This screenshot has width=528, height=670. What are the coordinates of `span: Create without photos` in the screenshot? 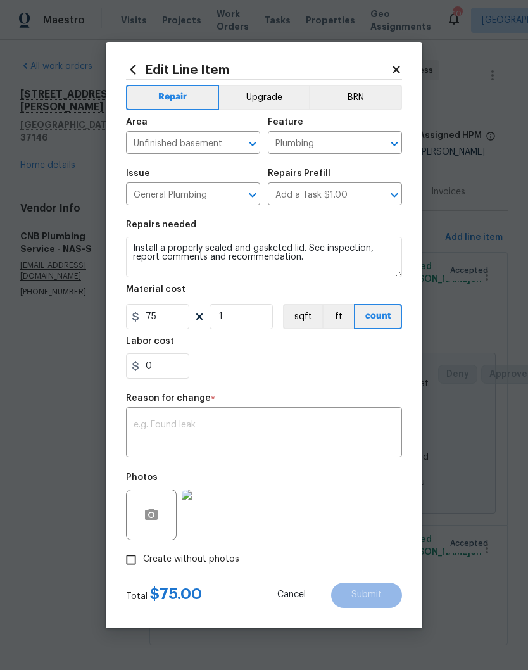 It's located at (191, 559).